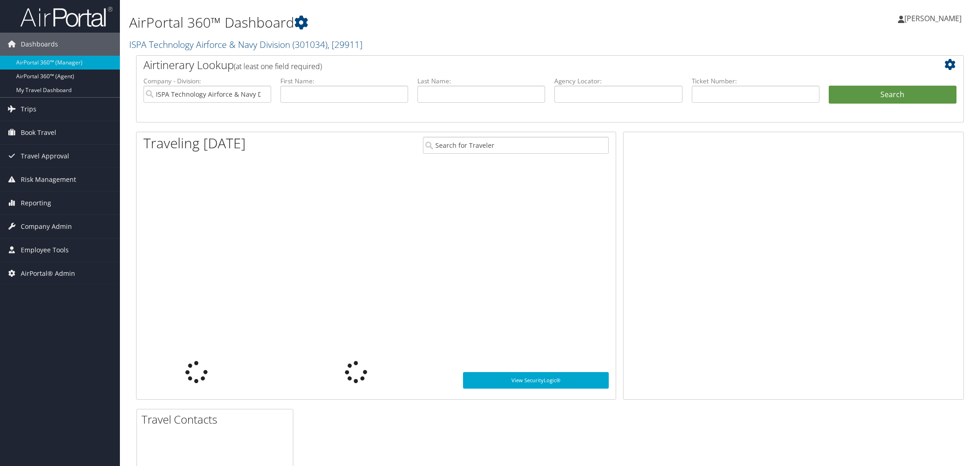 The width and height of the screenshot is (980, 466). I want to click on input: Search for Traveler, so click(515, 145).